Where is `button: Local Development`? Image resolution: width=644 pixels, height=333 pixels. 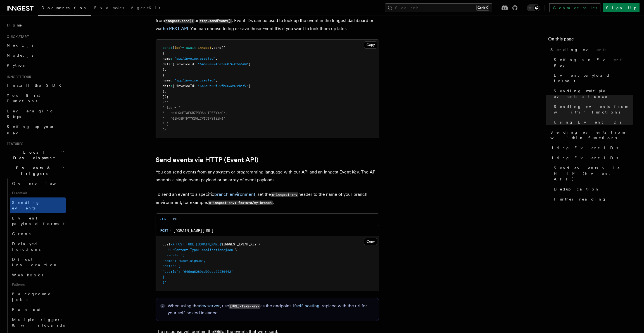
button: Local Development is located at coordinates (35, 155).